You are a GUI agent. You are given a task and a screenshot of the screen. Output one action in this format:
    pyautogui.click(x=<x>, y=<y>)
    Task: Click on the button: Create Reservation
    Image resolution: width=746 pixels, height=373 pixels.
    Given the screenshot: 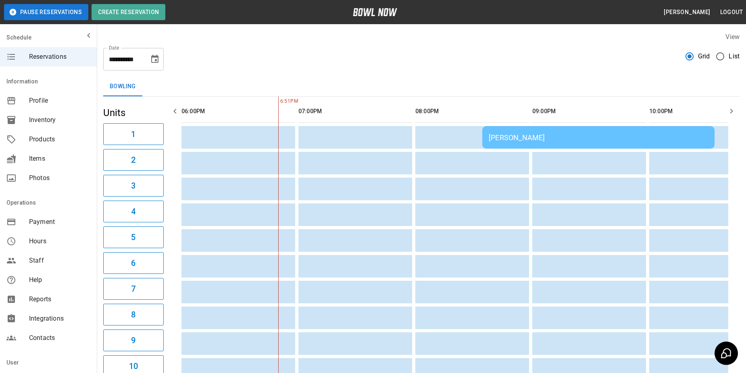 What is the action you would take?
    pyautogui.click(x=128, y=12)
    